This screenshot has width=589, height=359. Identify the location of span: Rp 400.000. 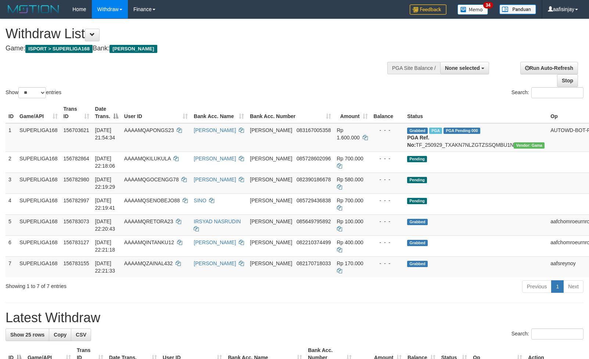
(350, 242).